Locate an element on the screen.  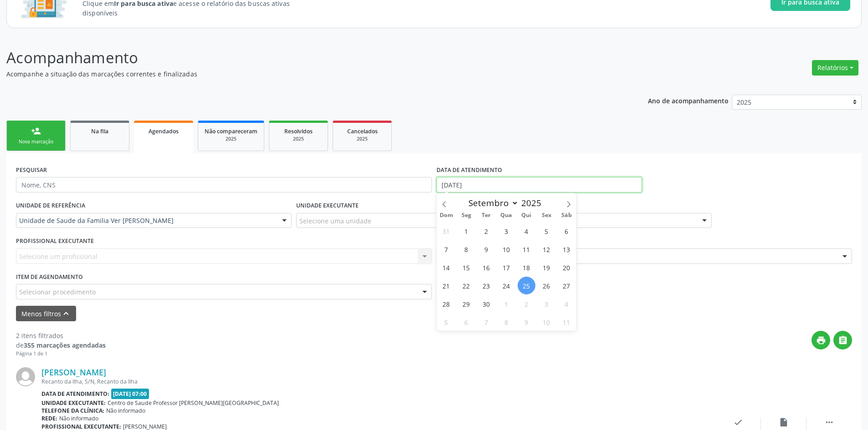
div: Recanto da Ilha, S/N, Recanto da Ilha is located at coordinates (378, 382).